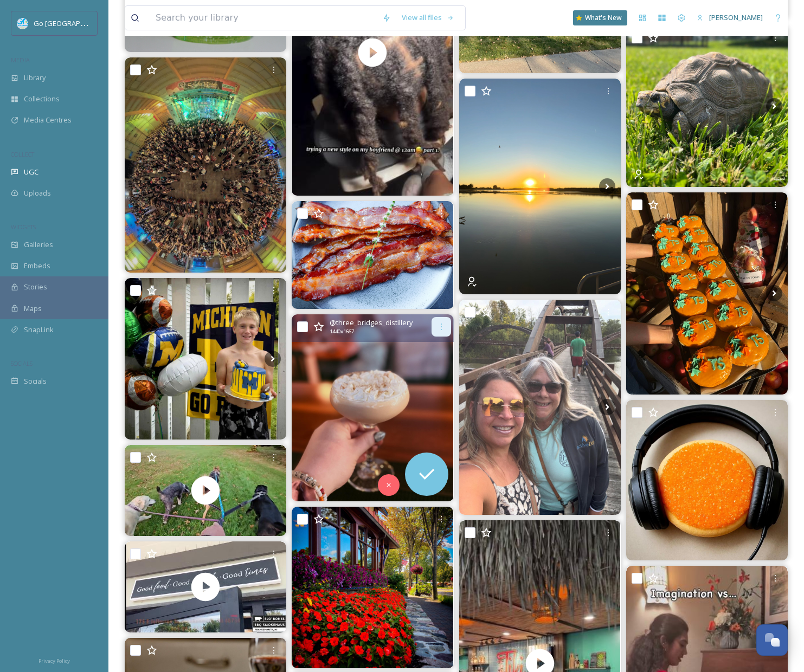 The width and height of the screenshot is (804, 672). Describe the element at coordinates (42, 99) in the screenshot. I see `span: Collections` at that location.